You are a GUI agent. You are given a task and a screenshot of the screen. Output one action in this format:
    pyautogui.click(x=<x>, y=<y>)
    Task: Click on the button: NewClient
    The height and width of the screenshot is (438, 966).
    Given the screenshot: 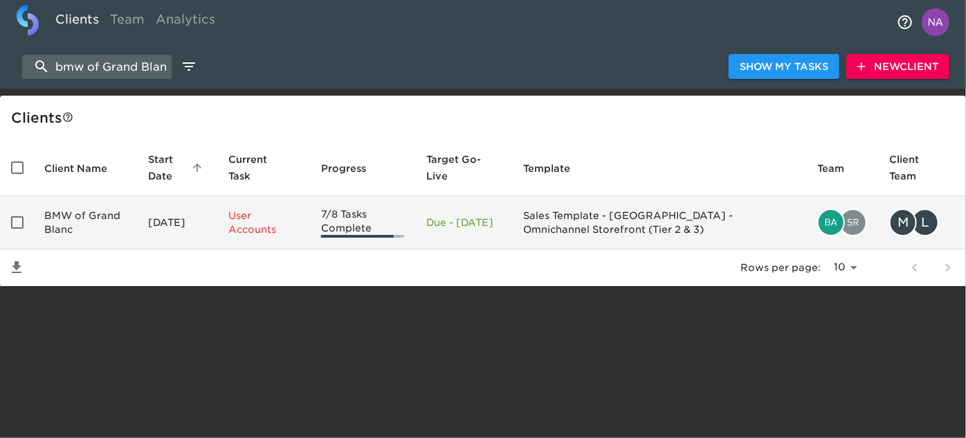 What is the action you would take?
    pyautogui.click(x=898, y=66)
    